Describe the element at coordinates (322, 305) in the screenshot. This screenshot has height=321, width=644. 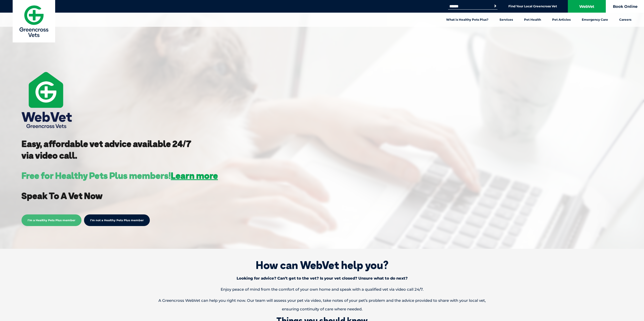
I see `p: A Greencross WebVet can help you right now. Our team will assess your pet via video, take notes o...` at that location.